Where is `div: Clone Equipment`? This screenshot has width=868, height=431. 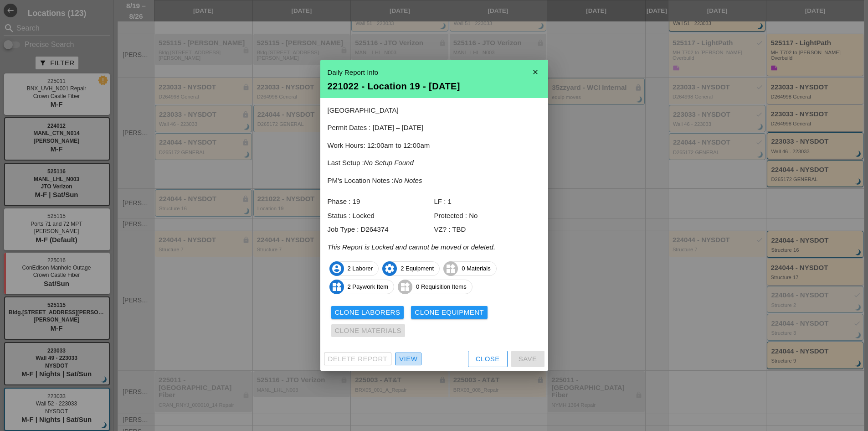 div: Clone Equipment is located at coordinates (449, 312).